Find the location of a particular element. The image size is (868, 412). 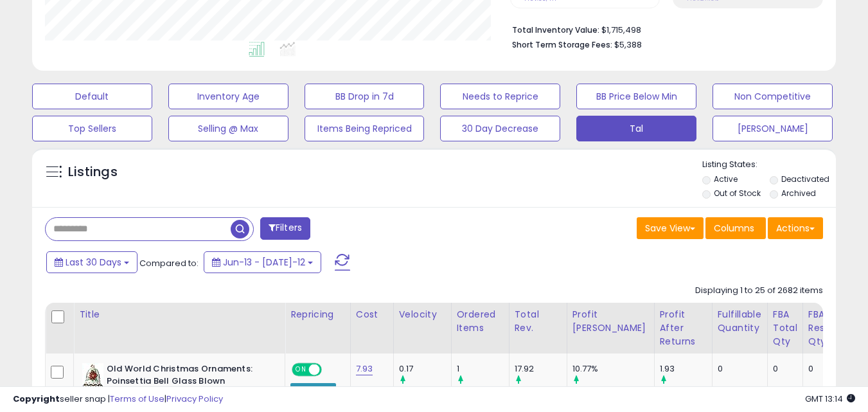

span: Compared to: is located at coordinates (169, 263).